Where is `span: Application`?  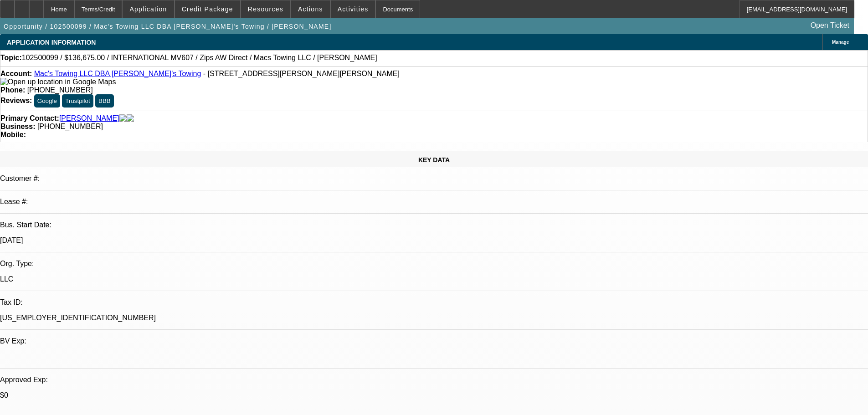 span: Application is located at coordinates (148, 9).